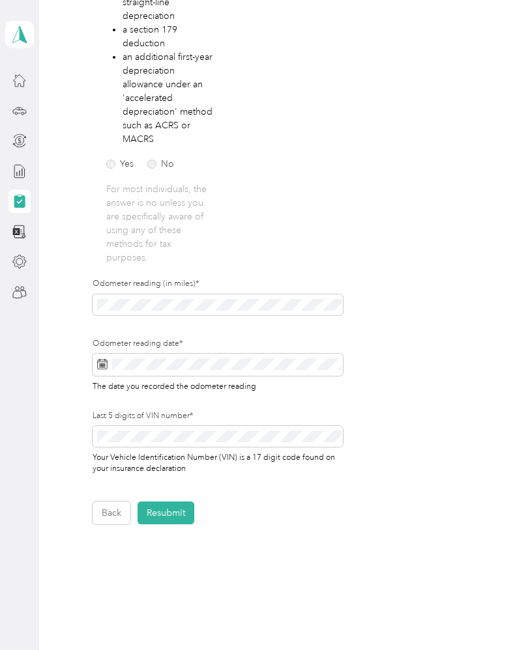 The width and height of the screenshot is (528, 650). What do you see at coordinates (218, 284) in the screenshot?
I see `label: Odometer reading (in miles)*` at bounding box center [218, 284].